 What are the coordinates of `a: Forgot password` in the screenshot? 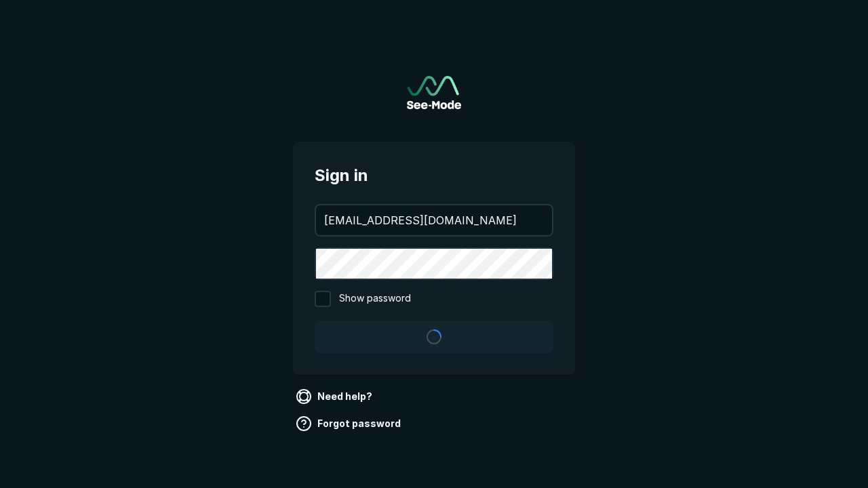 It's located at (349, 424).